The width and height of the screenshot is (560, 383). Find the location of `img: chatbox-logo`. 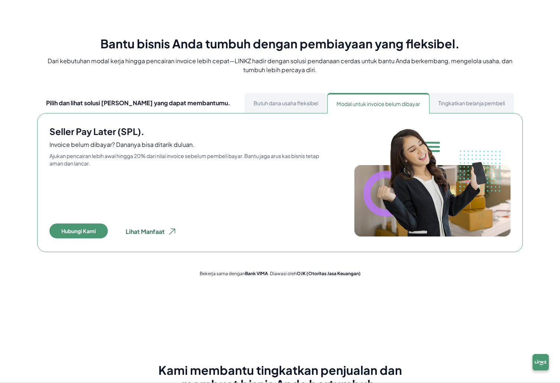

img: chatbox-logo is located at coordinates (541, 364).